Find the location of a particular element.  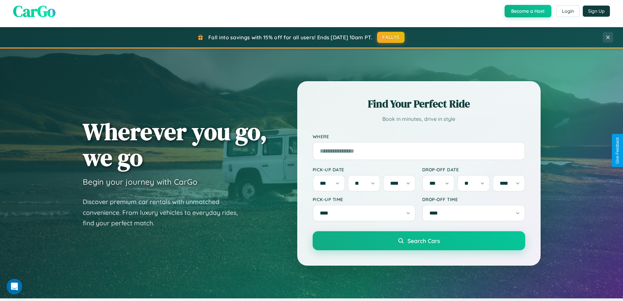

button: Sign Up is located at coordinates (596, 11).